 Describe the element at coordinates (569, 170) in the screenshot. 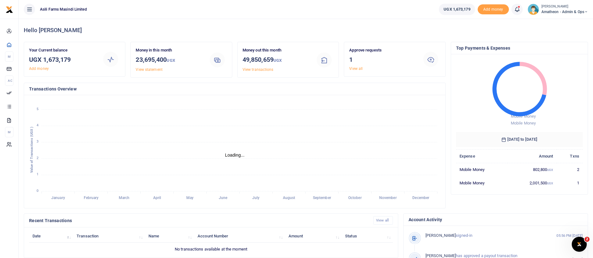

I see `td: 2` at that location.